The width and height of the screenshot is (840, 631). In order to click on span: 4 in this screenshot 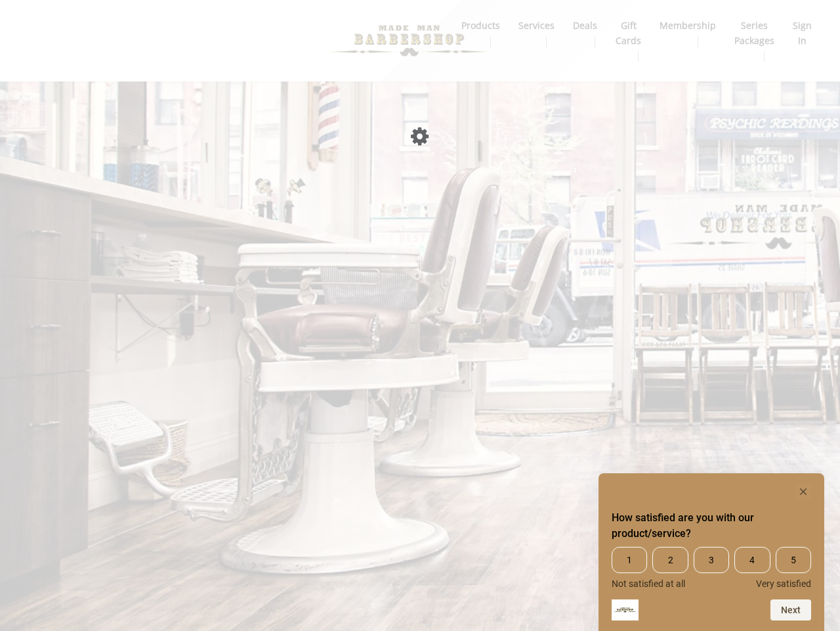, I will do `click(753, 560)`.